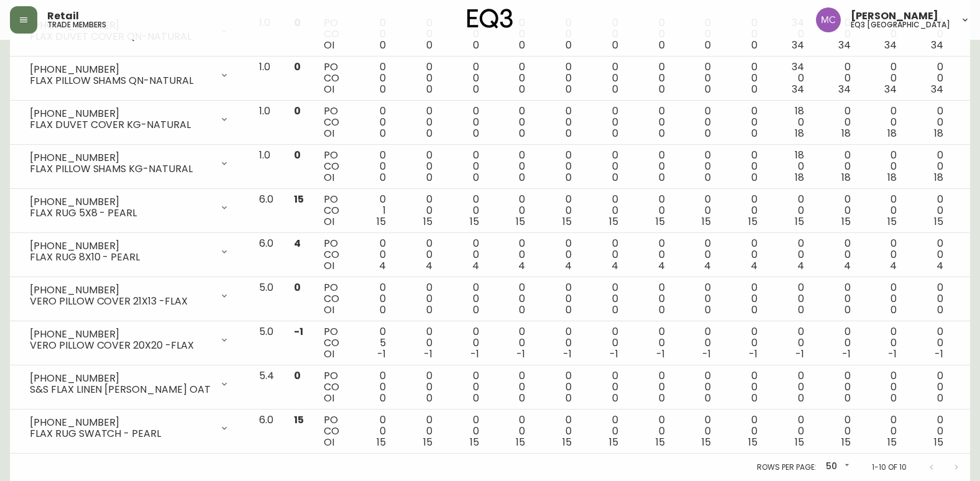  What do you see at coordinates (266, 167) in the screenshot?
I see `td: 1.0` at bounding box center [266, 167].